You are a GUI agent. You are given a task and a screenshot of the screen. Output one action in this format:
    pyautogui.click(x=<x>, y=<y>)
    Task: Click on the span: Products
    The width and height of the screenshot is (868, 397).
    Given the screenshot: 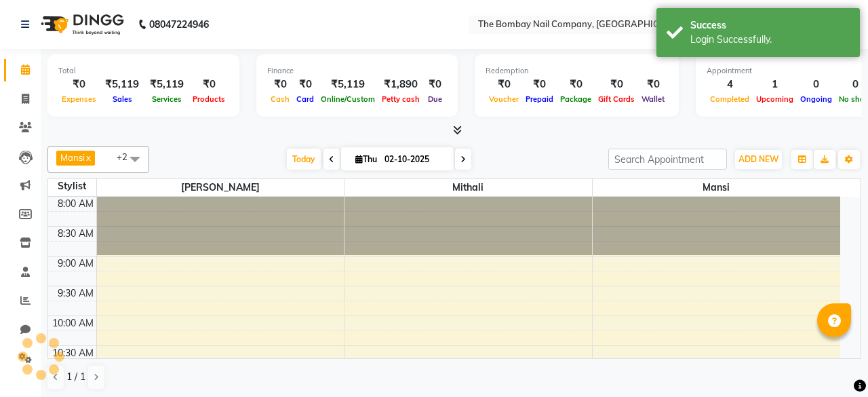 What is the action you would take?
    pyautogui.click(x=209, y=99)
    